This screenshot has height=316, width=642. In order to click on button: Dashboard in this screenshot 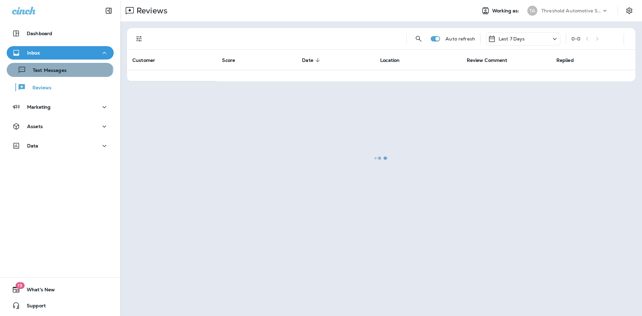, I will do `click(60, 33)`.